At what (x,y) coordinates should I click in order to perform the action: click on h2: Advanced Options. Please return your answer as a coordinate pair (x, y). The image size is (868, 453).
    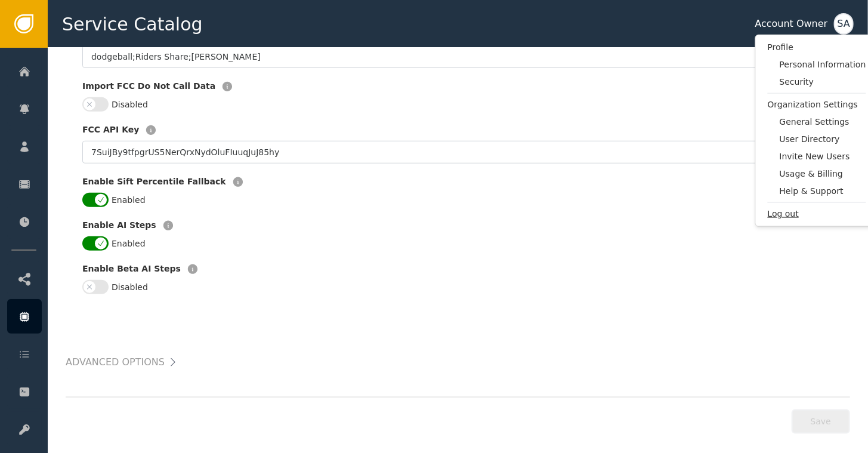
    Looking at the image, I should click on (115, 363).